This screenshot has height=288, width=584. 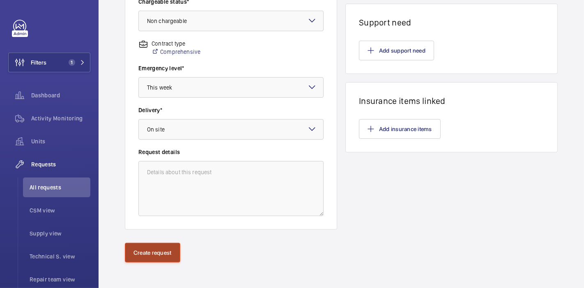 What do you see at coordinates (451, 22) in the screenshot?
I see `h1: Support need` at bounding box center [451, 22].